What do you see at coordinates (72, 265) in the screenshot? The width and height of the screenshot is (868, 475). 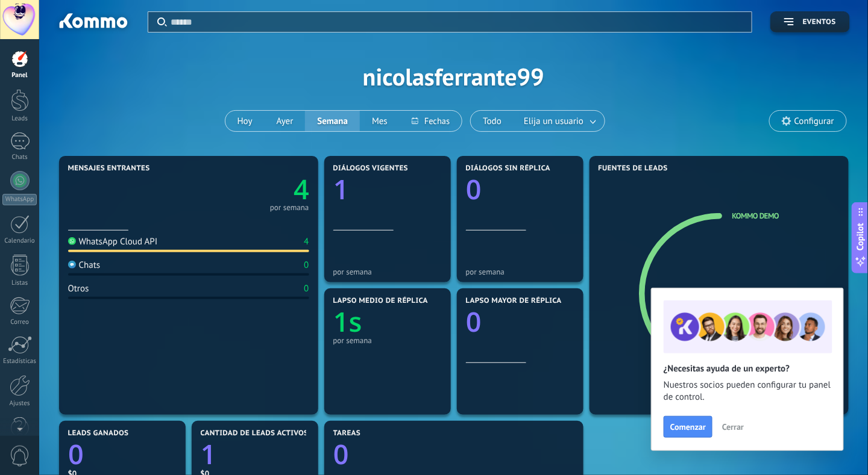 I see `img: Chats` at bounding box center [72, 265].